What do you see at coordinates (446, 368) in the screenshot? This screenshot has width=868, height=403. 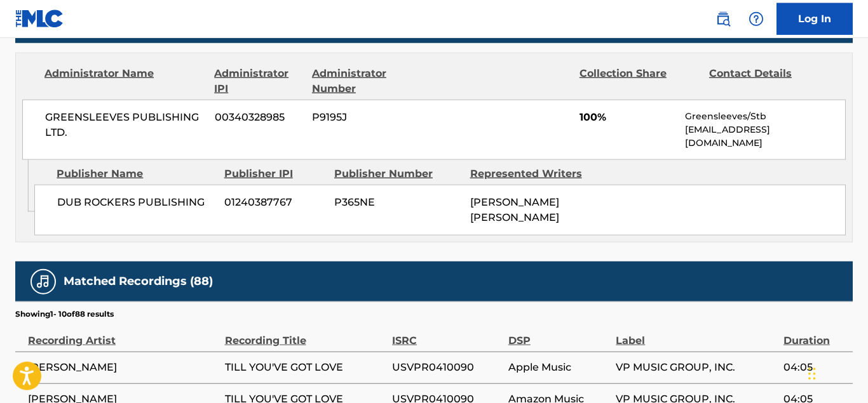 I see `span: USVPR0410090` at bounding box center [446, 368].